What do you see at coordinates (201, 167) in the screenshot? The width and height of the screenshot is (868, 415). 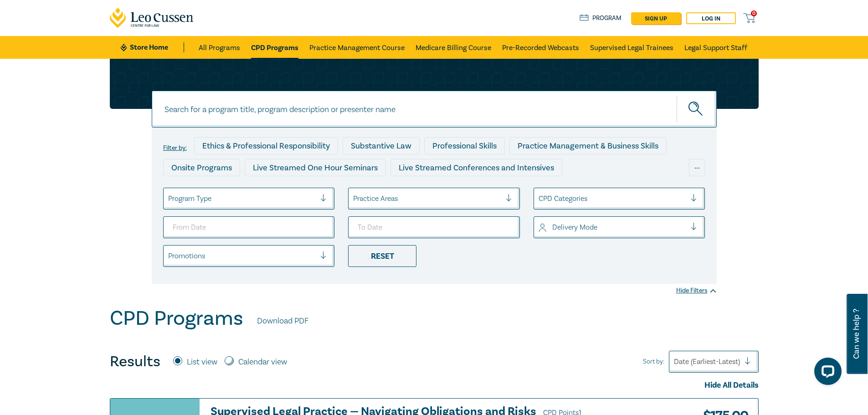 I see `div: Onsite Programs` at bounding box center [201, 167].